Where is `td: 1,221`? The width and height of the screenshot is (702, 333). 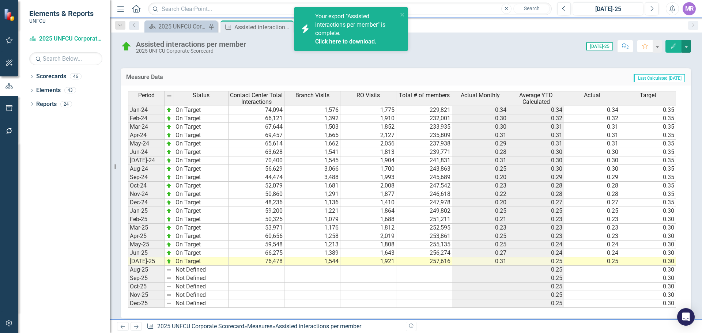
td: 1,221 is located at coordinates (312, 211).